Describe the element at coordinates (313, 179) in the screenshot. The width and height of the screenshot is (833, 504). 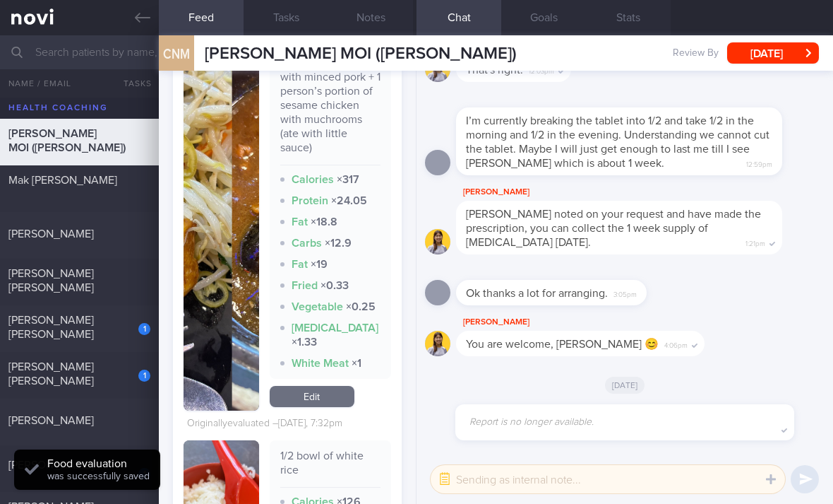
I see `strong: Calories` at that location.